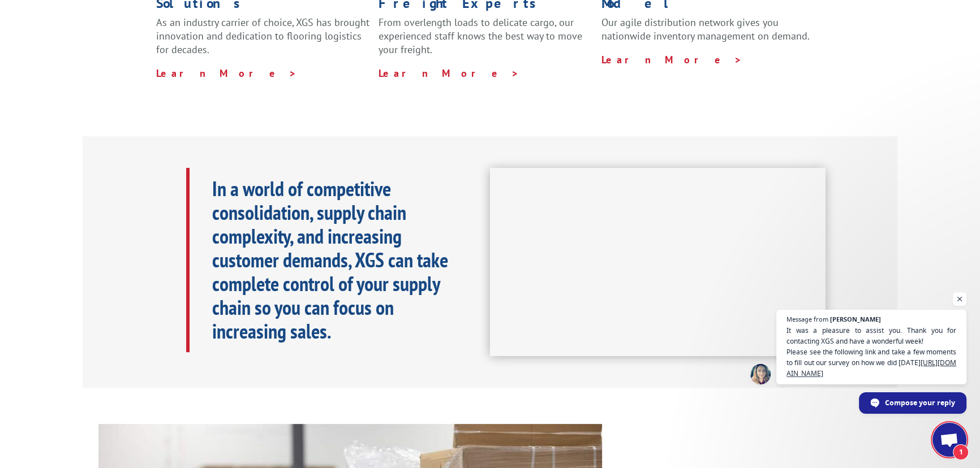 The image size is (980, 468). Describe the element at coordinates (706, 29) in the screenshot. I see `span: Our agile distribution network gives you nationwide inventory management on demand.` at that location.